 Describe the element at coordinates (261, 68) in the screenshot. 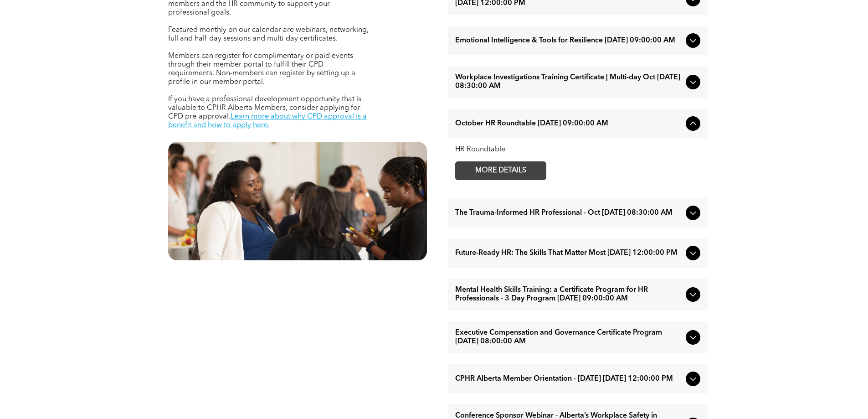

I see `span: Members can register for complimentary or paid events through their member portal to fulfill thei...` at that location.